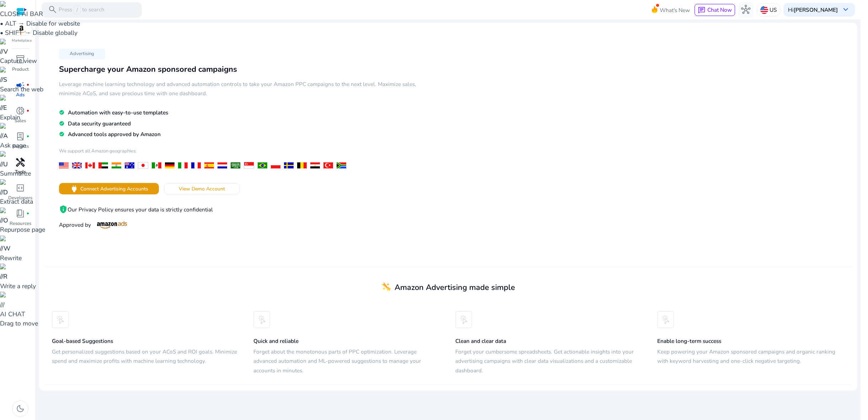 The image size is (868, 420). Describe the element at coordinates (146, 341) in the screenshot. I see `h5: Goal-based Suggestions` at that location.